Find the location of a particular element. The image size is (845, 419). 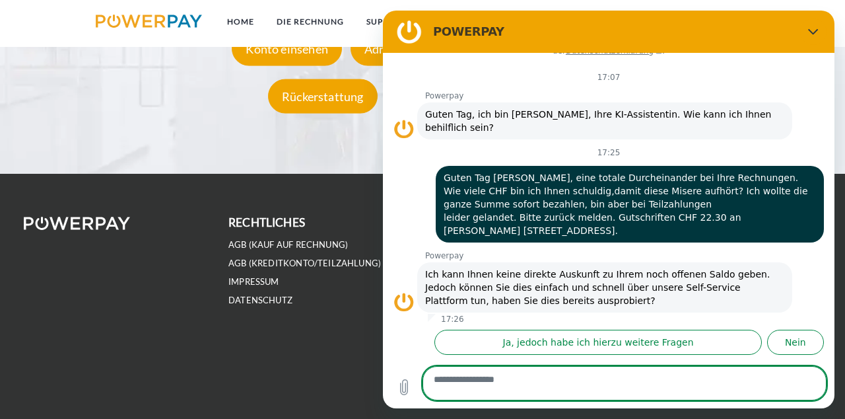

a: AGB (Kauf auf Rechnung) is located at coordinates (288, 244).